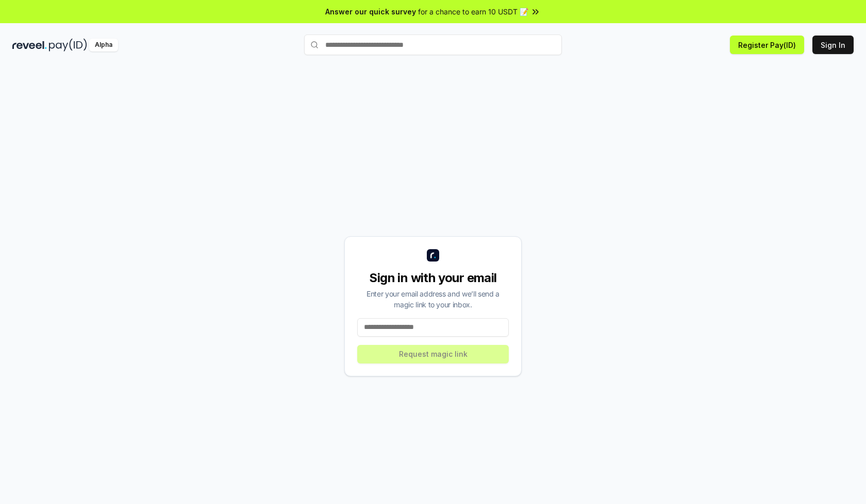 The width and height of the screenshot is (866, 504). What do you see at coordinates (433, 278) in the screenshot?
I see `div: Sign in with your email` at bounding box center [433, 278].